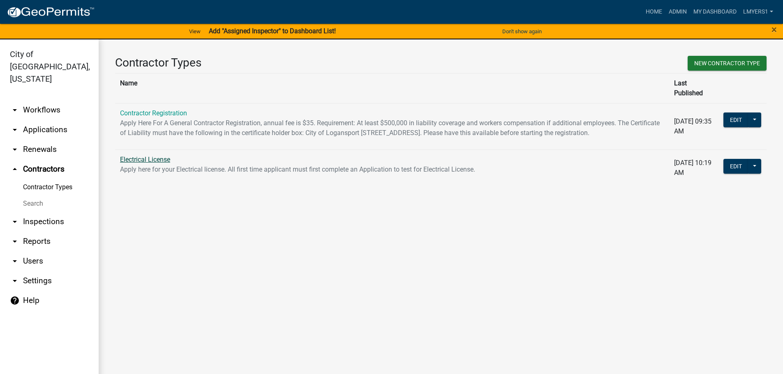  I want to click on button: Close, so click(774, 30).